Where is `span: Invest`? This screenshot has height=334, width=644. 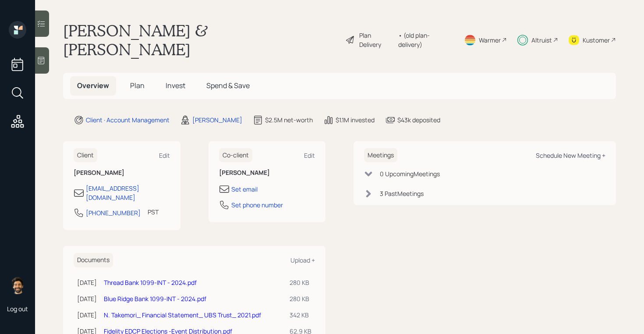
span: Invest is located at coordinates (176, 86).